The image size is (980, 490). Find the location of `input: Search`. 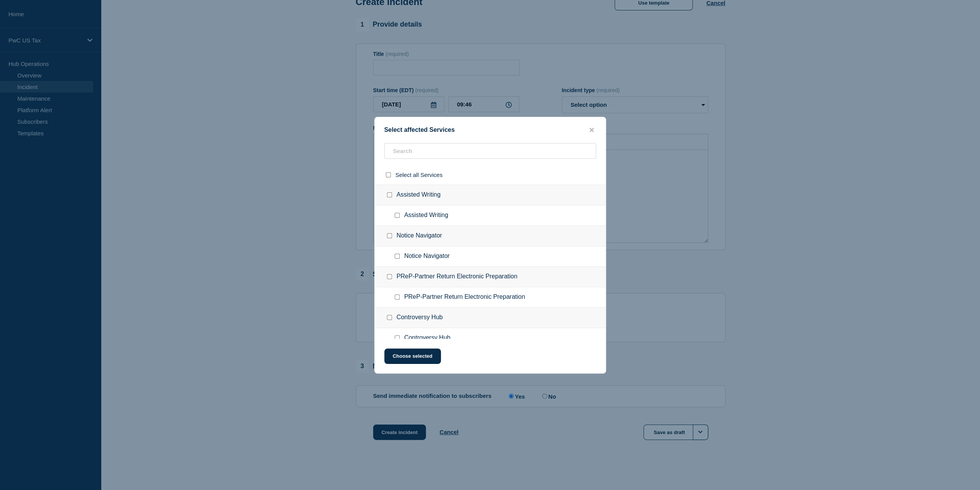

input: Search is located at coordinates (490, 150).